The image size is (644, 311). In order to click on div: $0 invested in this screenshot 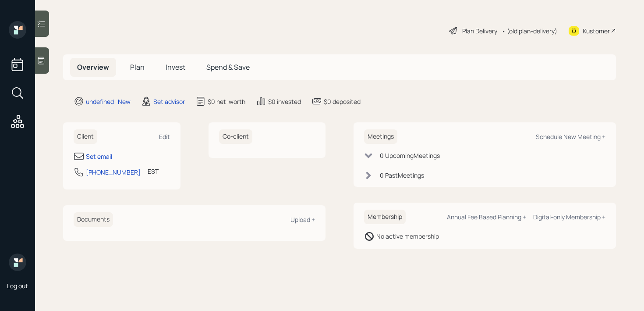, I will do `click(285, 101)`.